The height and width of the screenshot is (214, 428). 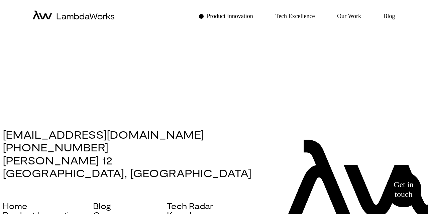 I want to click on p: Blog, so click(x=389, y=16).